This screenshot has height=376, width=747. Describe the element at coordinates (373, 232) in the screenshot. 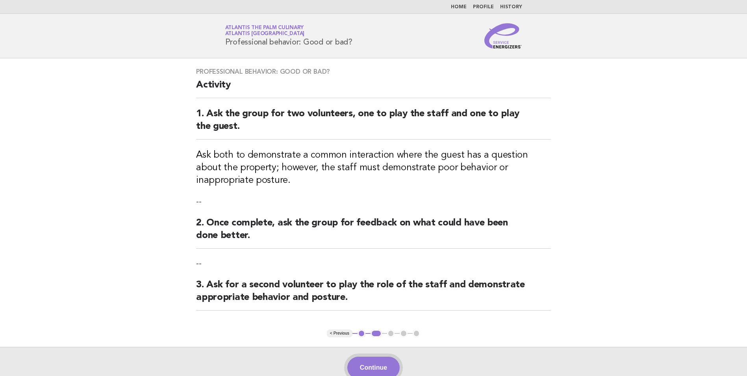

I see `h2: 2. Once complete, ask the group for feedback on what could have been done better.` at that location.